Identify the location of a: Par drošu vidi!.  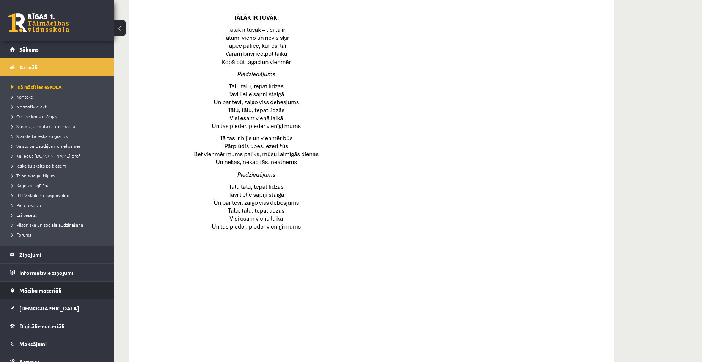
(59, 205).